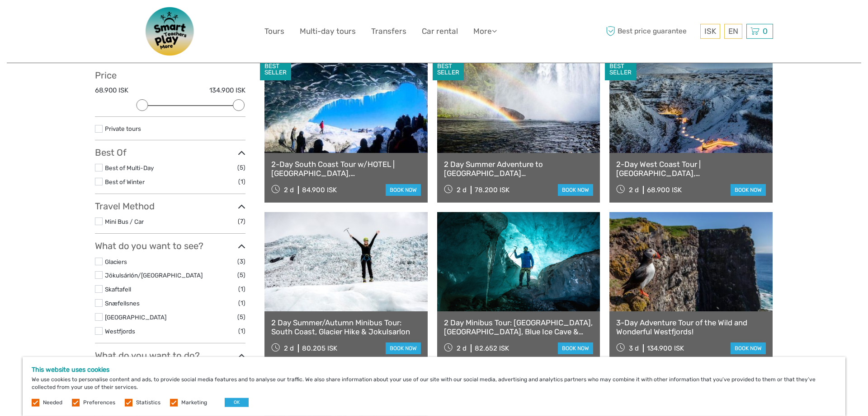 Image resolution: width=868 pixels, height=416 pixels. I want to click on div: 82.652 ISK, so click(492, 349).